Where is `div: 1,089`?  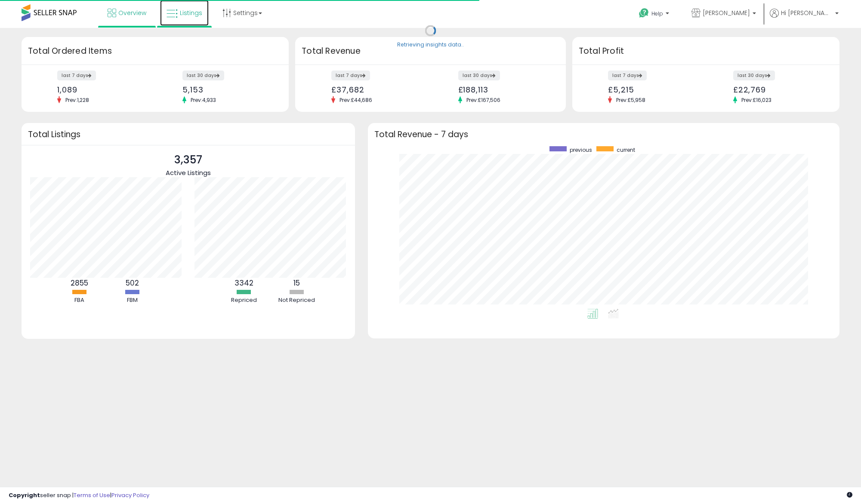 div: 1,089 is located at coordinates (103, 89).